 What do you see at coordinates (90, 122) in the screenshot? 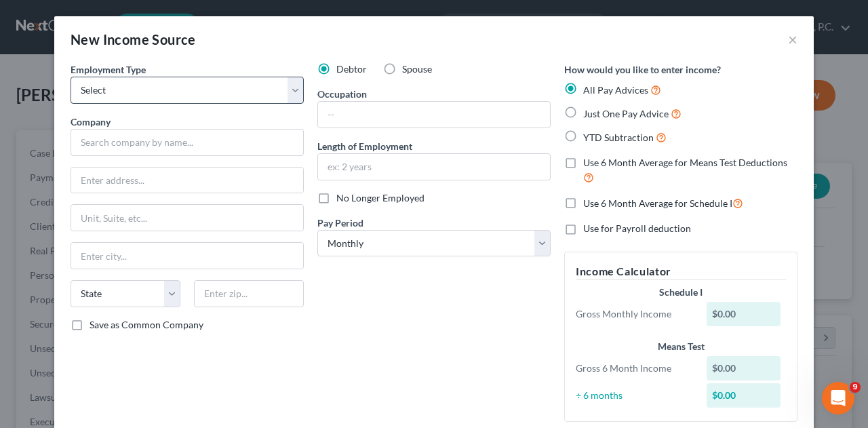
I see `span: Company` at bounding box center [90, 122].